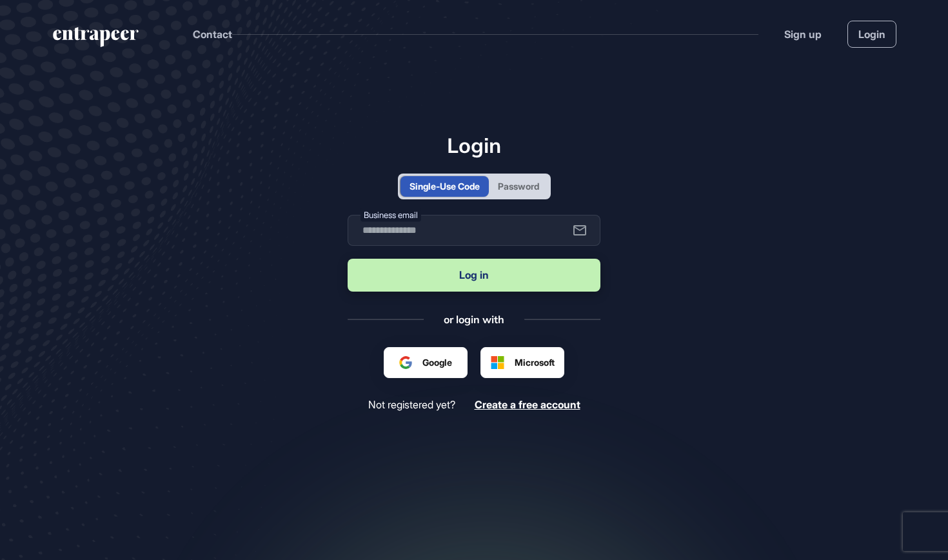 This screenshot has height=560, width=948. Describe the element at coordinates (474, 320) in the screenshot. I see `div: or login with` at that location.